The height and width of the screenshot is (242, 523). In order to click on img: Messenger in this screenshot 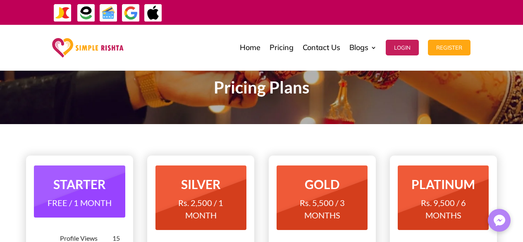, I will do `click(499, 220)`.